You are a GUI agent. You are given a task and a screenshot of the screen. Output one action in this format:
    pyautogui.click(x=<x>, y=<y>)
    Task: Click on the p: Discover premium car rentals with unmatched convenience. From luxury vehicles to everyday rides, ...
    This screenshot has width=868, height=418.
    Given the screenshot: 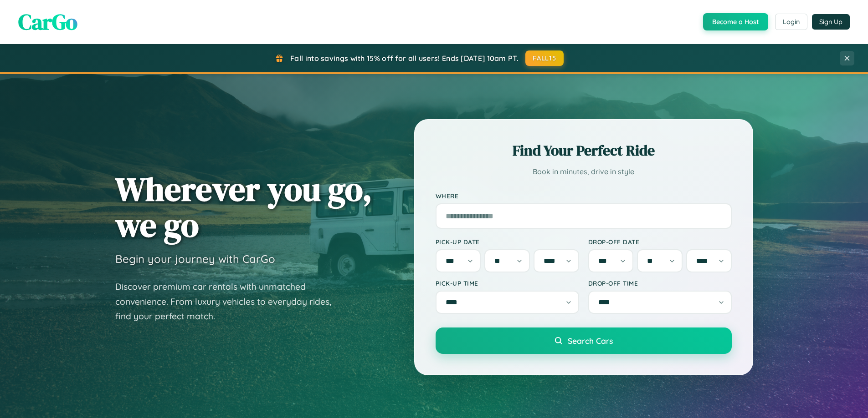 What is the action you would take?
    pyautogui.click(x=229, y=302)
    